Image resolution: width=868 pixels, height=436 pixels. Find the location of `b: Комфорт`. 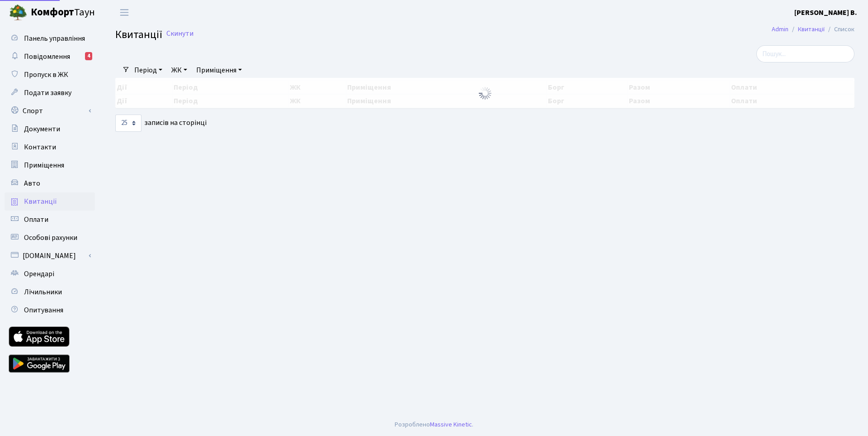

b: Комфорт is located at coordinates (53, 13).